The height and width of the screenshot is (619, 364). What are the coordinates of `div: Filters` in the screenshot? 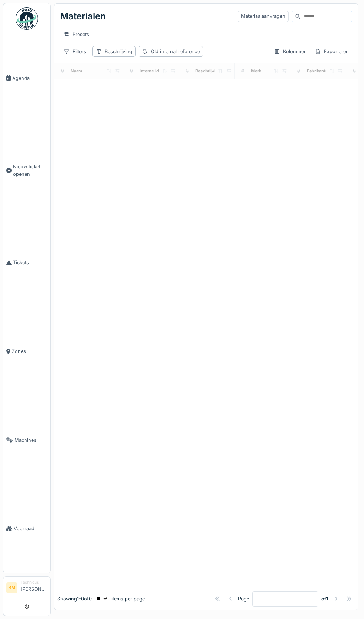 It's located at (74, 52).